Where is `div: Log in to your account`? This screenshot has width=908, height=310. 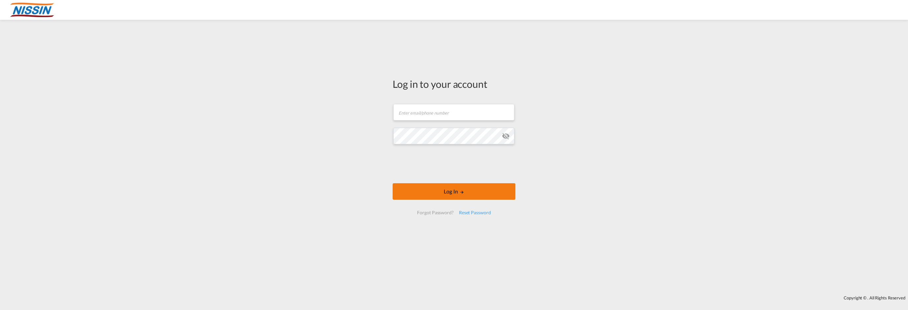 div: Log in to your account is located at coordinates (454, 84).